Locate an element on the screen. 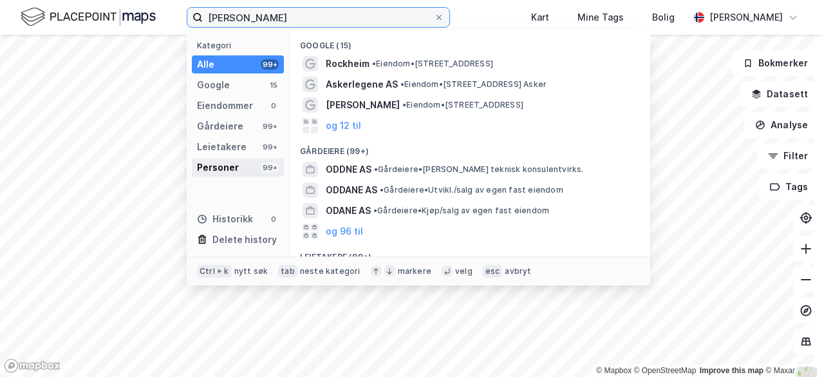  div: Kontrollprogram for chat is located at coordinates (792, 346).